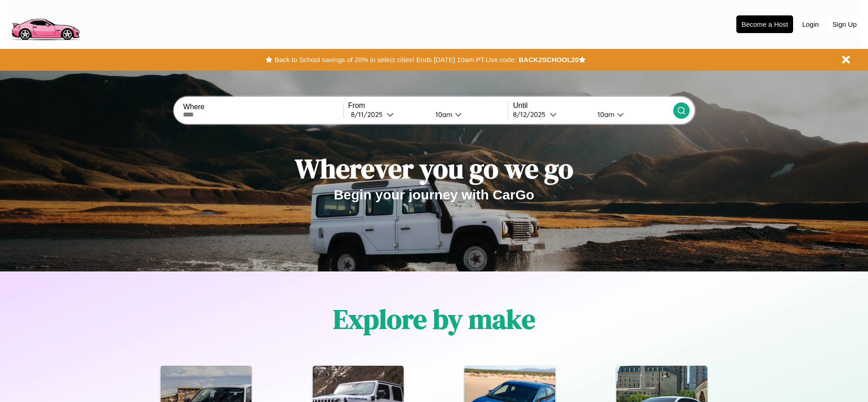 This screenshot has width=868, height=402. What do you see at coordinates (548, 59) in the screenshot?
I see `b: BACK2SCHOOL20` at bounding box center [548, 59].